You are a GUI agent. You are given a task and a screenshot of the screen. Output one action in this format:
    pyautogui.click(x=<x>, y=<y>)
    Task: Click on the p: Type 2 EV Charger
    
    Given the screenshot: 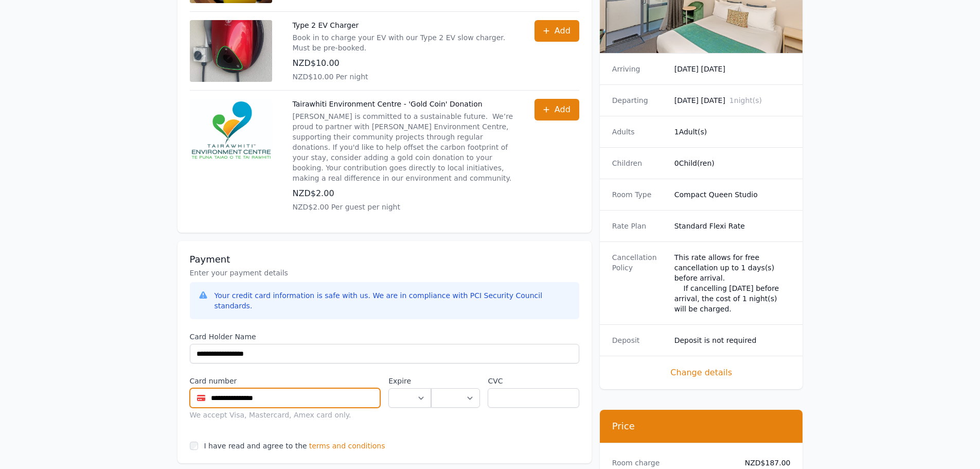 What is the action you would take?
    pyautogui.click(x=404, y=25)
    